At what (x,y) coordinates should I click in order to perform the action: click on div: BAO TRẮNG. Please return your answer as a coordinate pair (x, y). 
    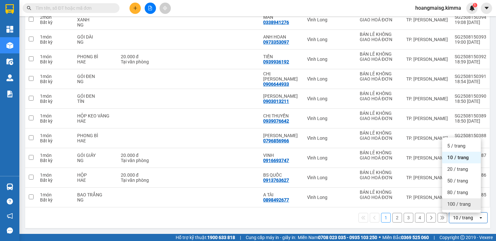
    Looking at the image, I should click on (96, 194).